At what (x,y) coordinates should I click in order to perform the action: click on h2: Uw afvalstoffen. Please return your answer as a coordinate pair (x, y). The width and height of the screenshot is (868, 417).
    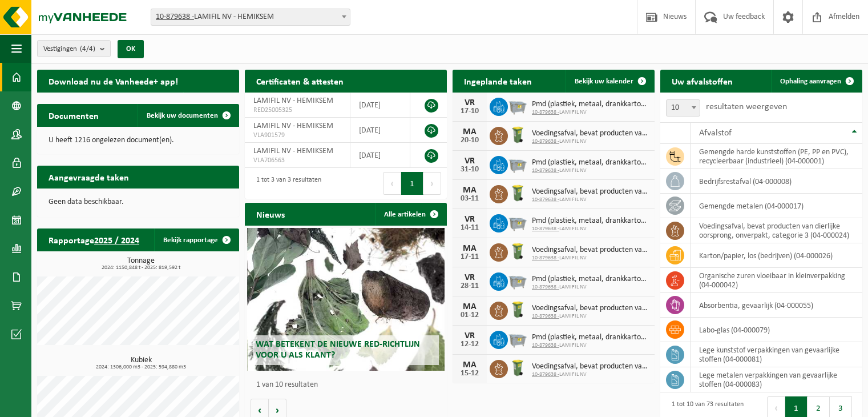
    Looking at the image, I should click on (702, 80).